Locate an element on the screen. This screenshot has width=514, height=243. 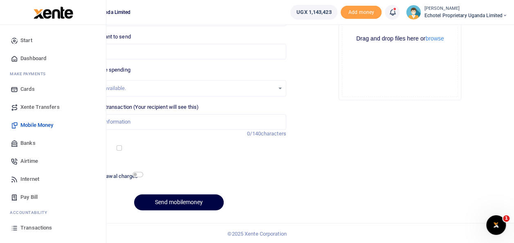
a: Banks is located at coordinates (53, 143).